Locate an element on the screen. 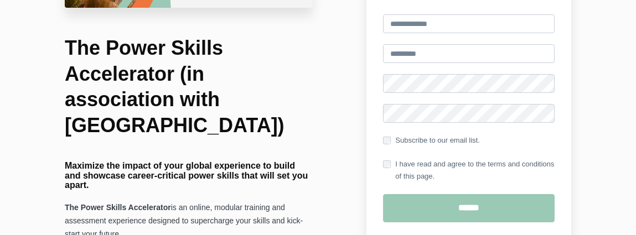 This screenshot has height=235, width=636. input: I have read and agree to the terms and conditions of this page. is located at coordinates (387, 164).